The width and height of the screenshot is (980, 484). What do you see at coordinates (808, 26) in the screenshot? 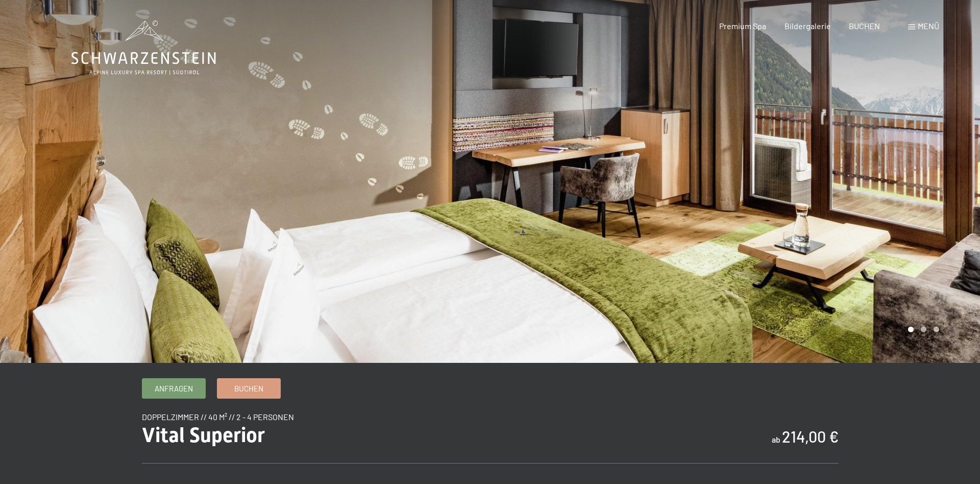
I see `span: Bildergalerie` at bounding box center [808, 26].